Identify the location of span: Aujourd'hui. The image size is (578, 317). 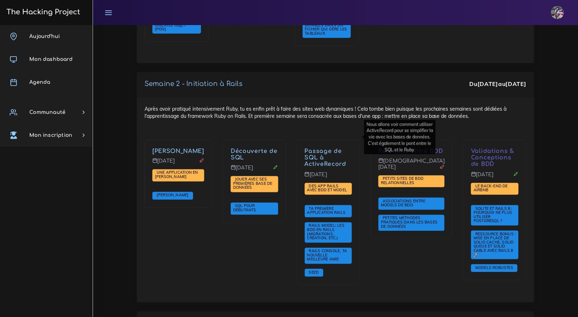
(44, 36).